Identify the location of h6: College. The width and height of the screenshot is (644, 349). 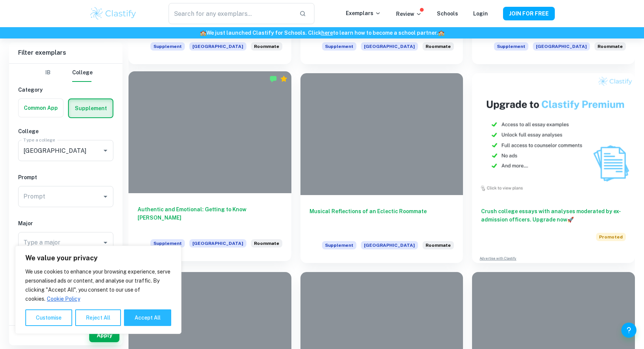
(66, 131).